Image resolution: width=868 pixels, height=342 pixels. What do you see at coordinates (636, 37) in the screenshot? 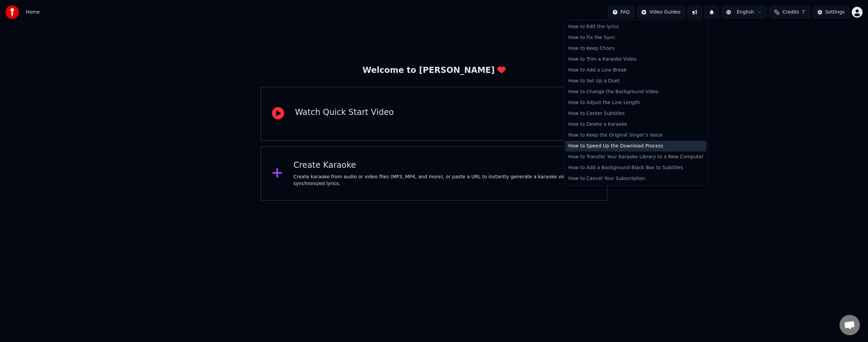
I see `div: How to Fix the Sync` at bounding box center [636, 37].